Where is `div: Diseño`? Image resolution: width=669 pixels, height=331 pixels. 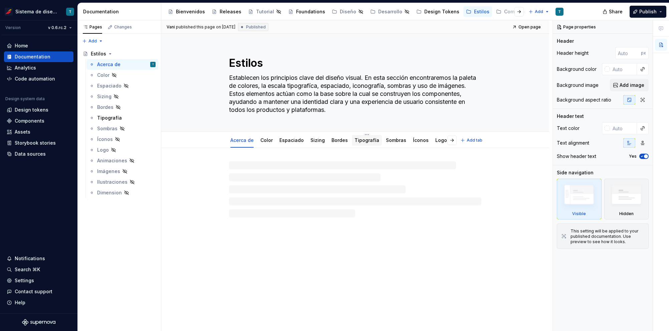 div: Diseño is located at coordinates (348, 12).